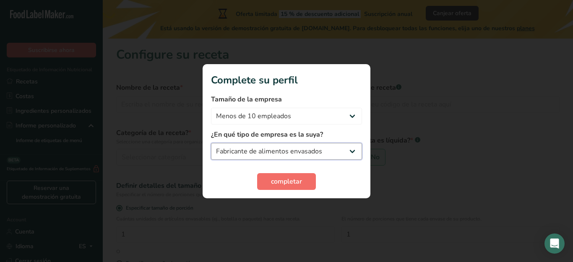 This screenshot has height=262, width=573. Describe the element at coordinates (287, 182) in the screenshot. I see `button: completar` at that location.